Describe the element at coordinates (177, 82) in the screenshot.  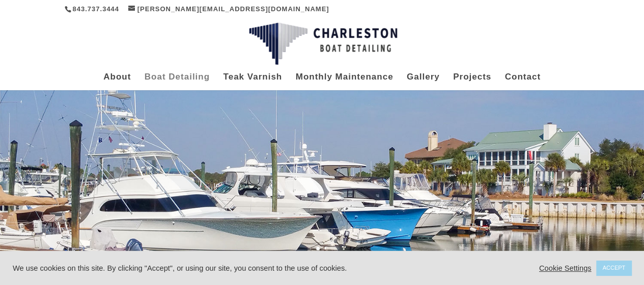
I see `a: Boat Detailing` at that location.